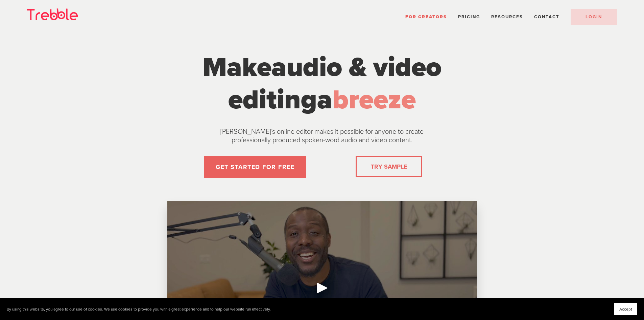  What do you see at coordinates (426, 17) in the screenshot?
I see `a: For Creators` at bounding box center [426, 17].